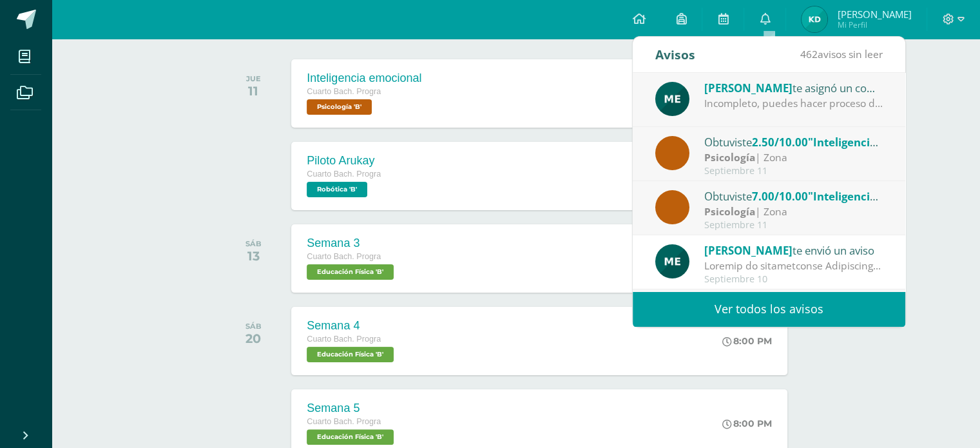  What do you see at coordinates (794, 265) in the screenshot?
I see `div: Proceso de mejoramiento Psicología: Buenas tardes respetables padres de familia y estudiantes. Po...` at bounding box center [794, 265].